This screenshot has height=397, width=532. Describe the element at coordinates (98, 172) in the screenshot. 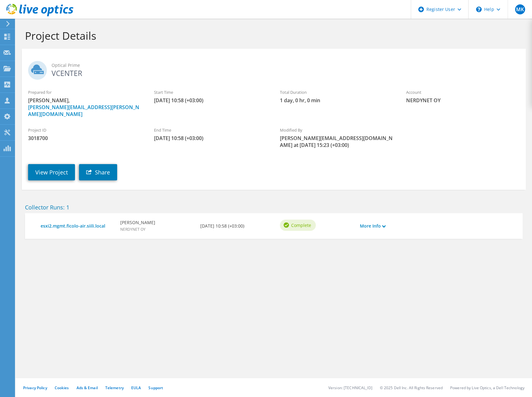

I see `a: Share` at that location.